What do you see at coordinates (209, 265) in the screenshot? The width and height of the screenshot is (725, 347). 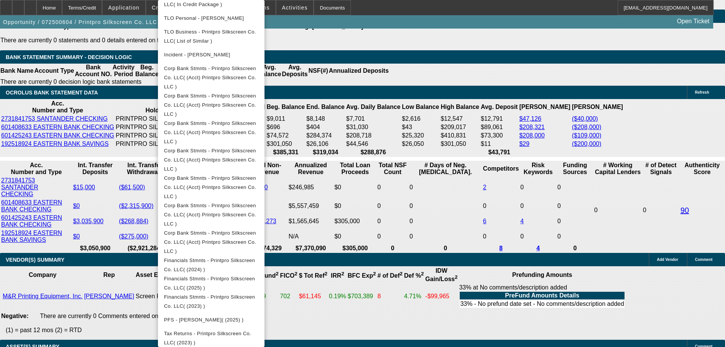 I see `span: Financials Stmnts - Printpro Silkscreen Co. LLC( (2024) )` at bounding box center [209, 265].